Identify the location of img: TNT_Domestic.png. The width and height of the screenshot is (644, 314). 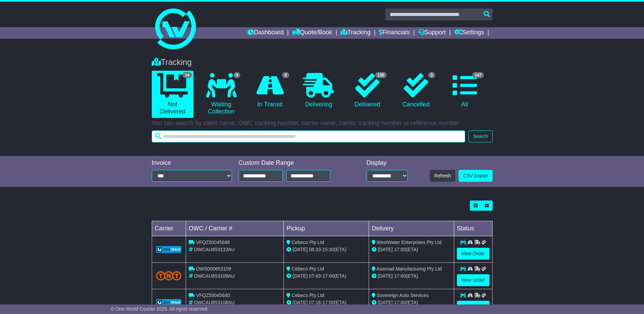
(169, 276).